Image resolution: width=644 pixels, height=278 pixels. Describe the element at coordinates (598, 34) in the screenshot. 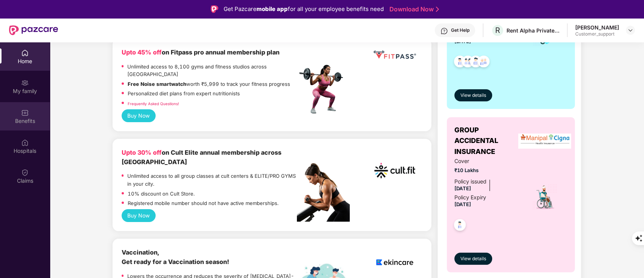

I see `div: Customer_support` at that location.